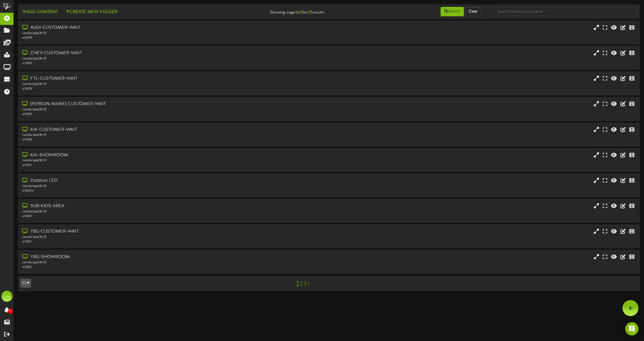  What do you see at coordinates (148, 206) in the screenshot?
I see `div: SUB-KIDS-AREA` at bounding box center [148, 206].